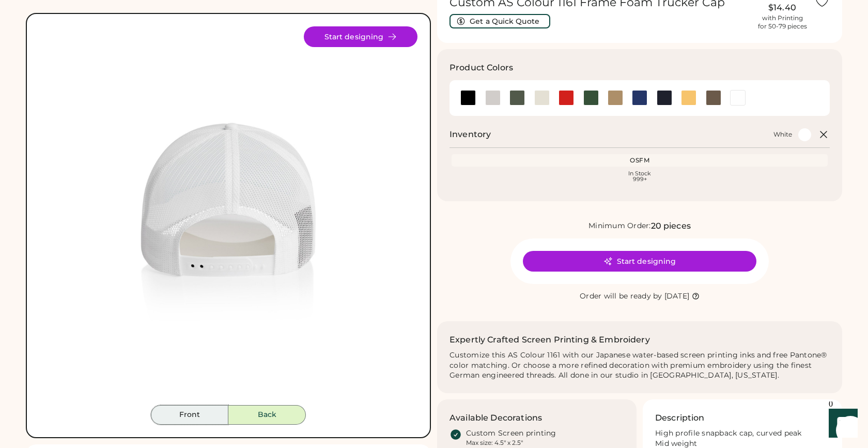  Describe the element at coordinates (639, 161) in the screenshot. I see `div: OSFM` at that location.